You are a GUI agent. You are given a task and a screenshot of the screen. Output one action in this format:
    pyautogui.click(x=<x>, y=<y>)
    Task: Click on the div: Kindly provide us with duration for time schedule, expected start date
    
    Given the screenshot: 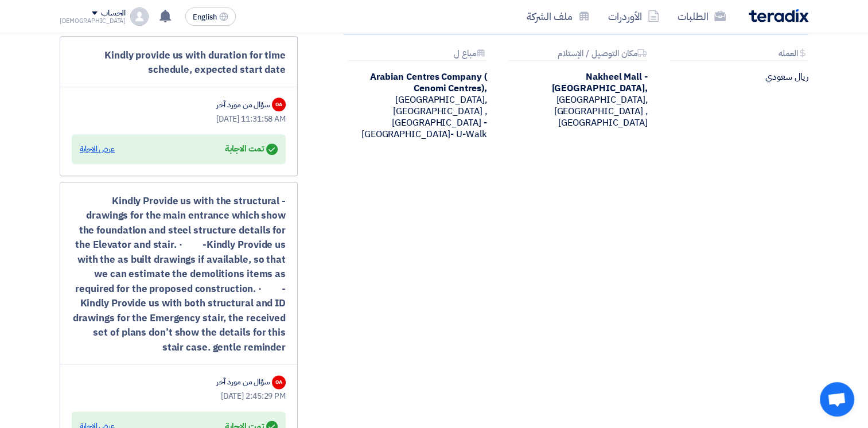 What is the action you would take?
    pyautogui.click(x=179, y=62)
    